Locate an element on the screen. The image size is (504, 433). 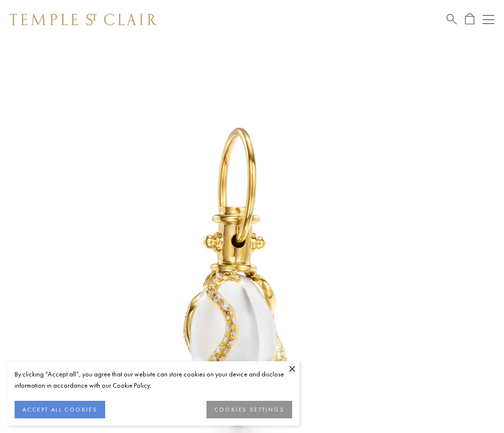
button: ACCEPT ALL COOKIES is located at coordinates (60, 410).